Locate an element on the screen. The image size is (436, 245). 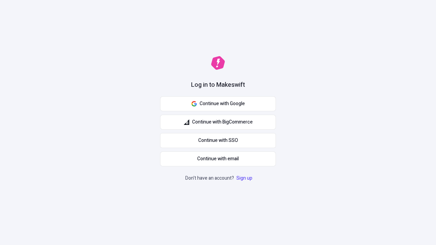
button: Continue with BigCommerce is located at coordinates (218, 122).